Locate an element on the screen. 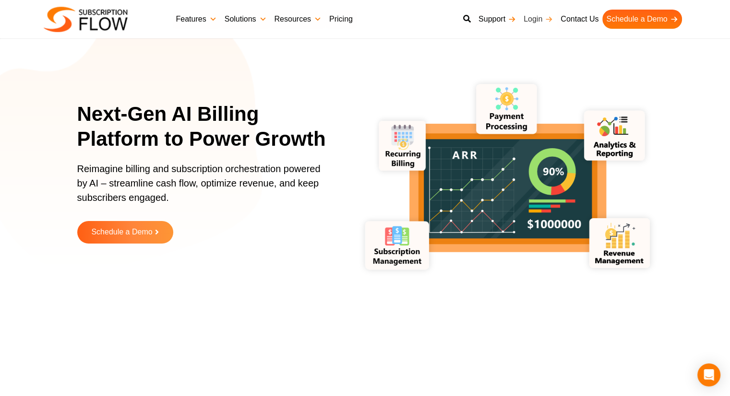 The image size is (730, 396). a: Pricing is located at coordinates (341, 19).